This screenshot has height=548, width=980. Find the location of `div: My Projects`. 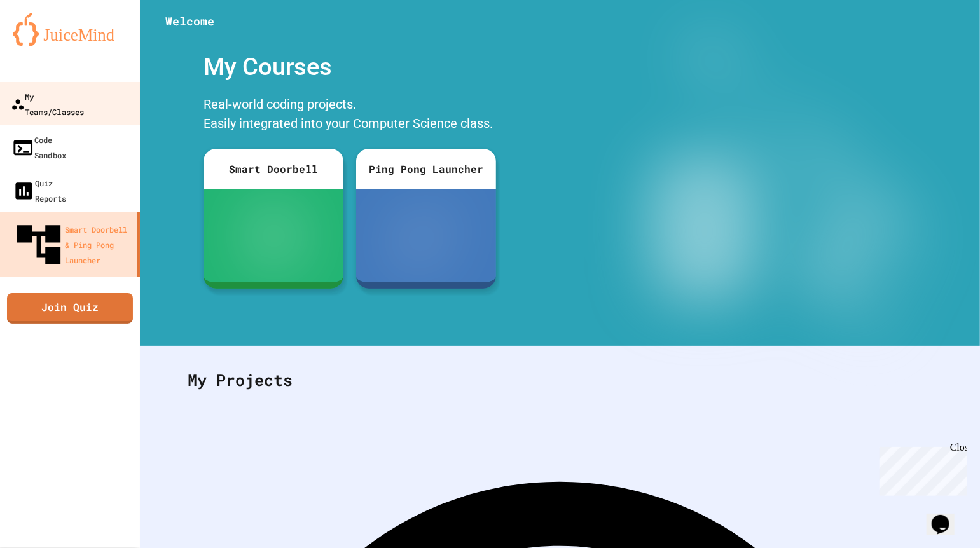

div: My Projects is located at coordinates (559, 381).